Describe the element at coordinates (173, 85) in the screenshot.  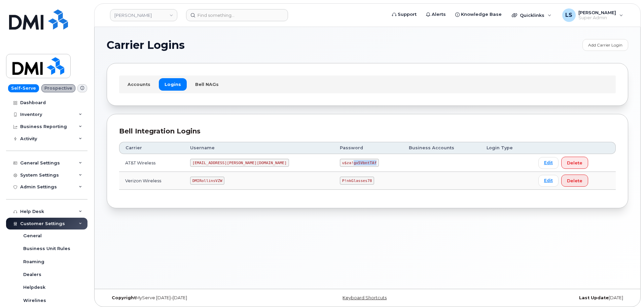
I see `a: Logins` at that location.